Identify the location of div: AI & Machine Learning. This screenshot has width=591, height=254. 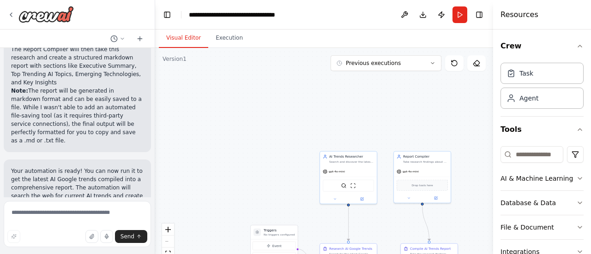
(537, 179).